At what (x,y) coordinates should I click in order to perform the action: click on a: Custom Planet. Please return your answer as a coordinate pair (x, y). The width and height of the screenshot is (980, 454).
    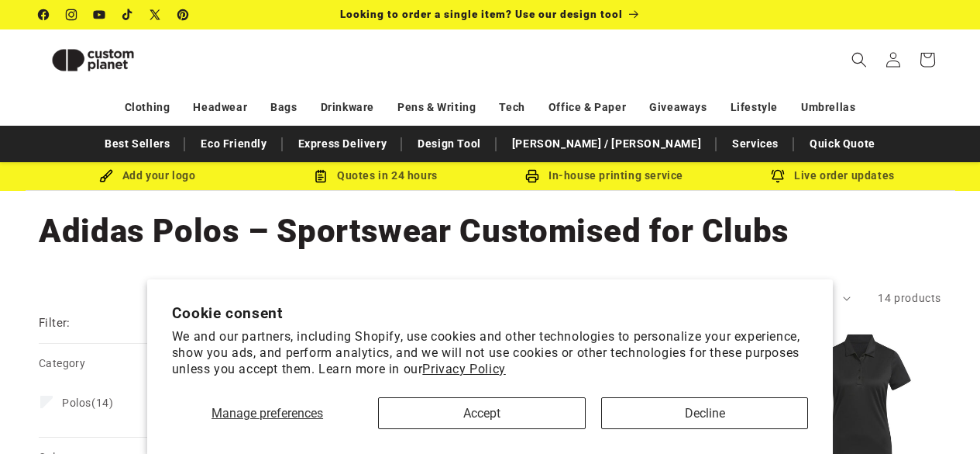
    Looking at the image, I should click on (116, 60).